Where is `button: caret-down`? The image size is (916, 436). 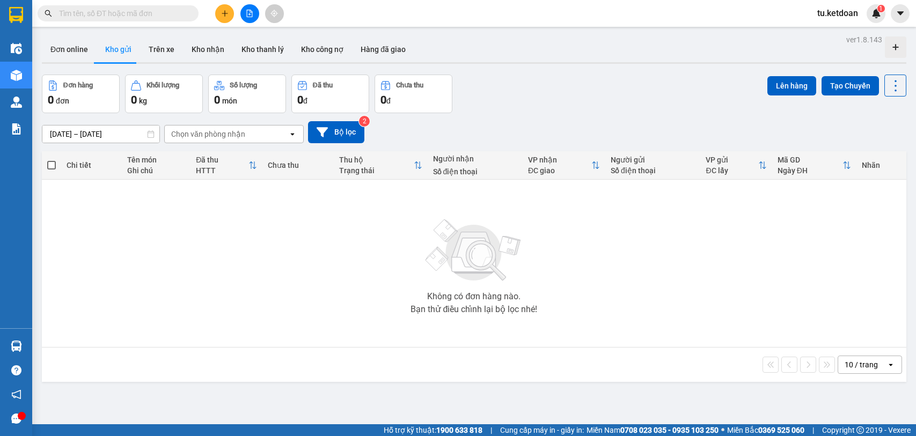
button: caret-down is located at coordinates (900, 13).